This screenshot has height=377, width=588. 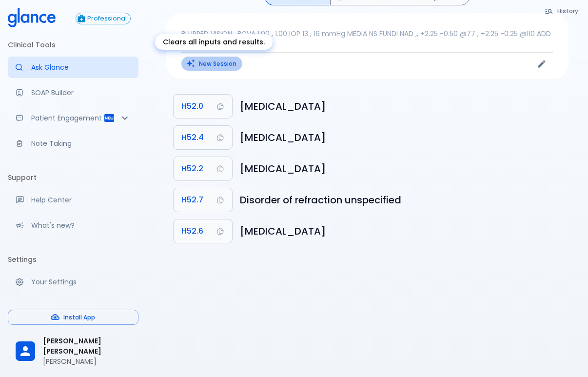 What do you see at coordinates (401, 231) in the screenshot?
I see `h6: Other disorders of refraction` at bounding box center [401, 231].